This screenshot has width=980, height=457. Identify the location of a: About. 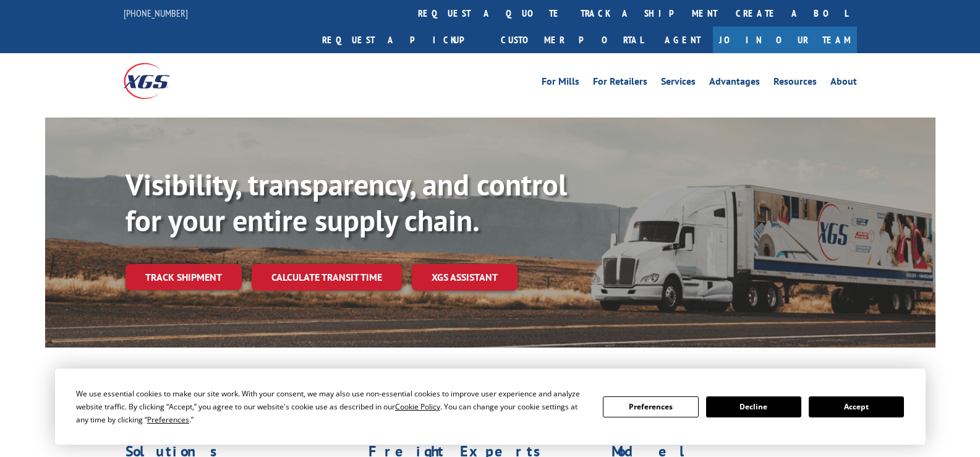
(844, 83).